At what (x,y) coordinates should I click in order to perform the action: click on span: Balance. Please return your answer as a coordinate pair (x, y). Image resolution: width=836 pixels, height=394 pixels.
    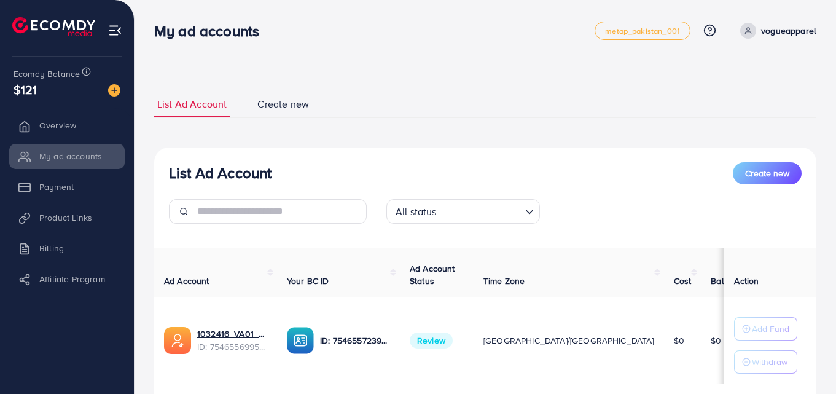
    Looking at the image, I should click on (727, 281).